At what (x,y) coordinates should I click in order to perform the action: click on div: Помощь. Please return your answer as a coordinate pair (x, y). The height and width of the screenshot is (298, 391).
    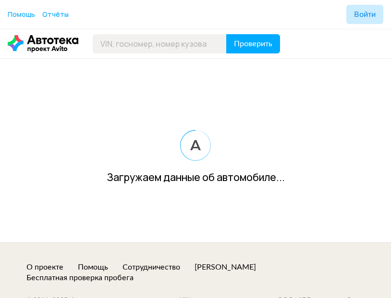
    Looking at the image, I should click on (93, 267).